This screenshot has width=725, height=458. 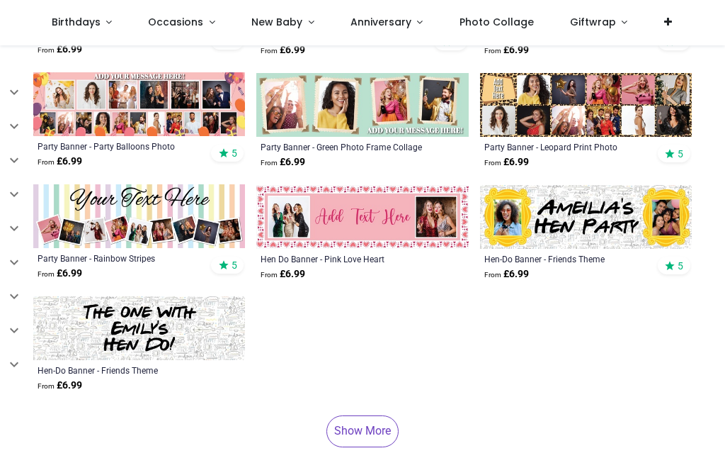 I want to click on a: Party Banner - Leopard Print Photo Collage, so click(x=566, y=147).